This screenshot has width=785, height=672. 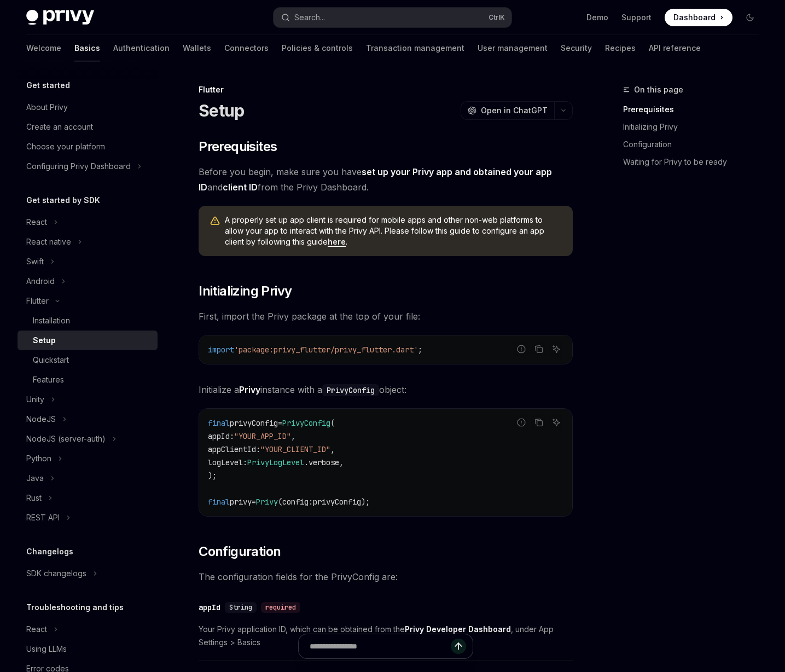 I want to click on div: Choose your platform, so click(x=66, y=147).